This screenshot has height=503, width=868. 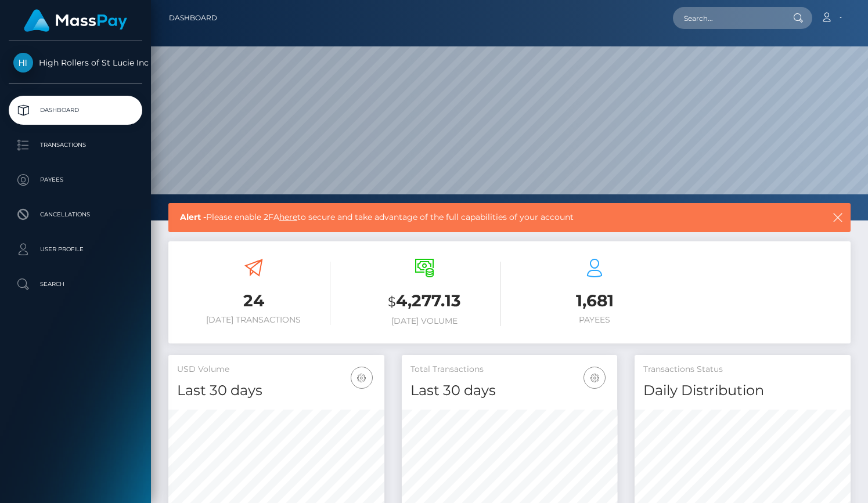 What do you see at coordinates (424, 301) in the screenshot?
I see `h3: 4,277.13` at bounding box center [424, 301].